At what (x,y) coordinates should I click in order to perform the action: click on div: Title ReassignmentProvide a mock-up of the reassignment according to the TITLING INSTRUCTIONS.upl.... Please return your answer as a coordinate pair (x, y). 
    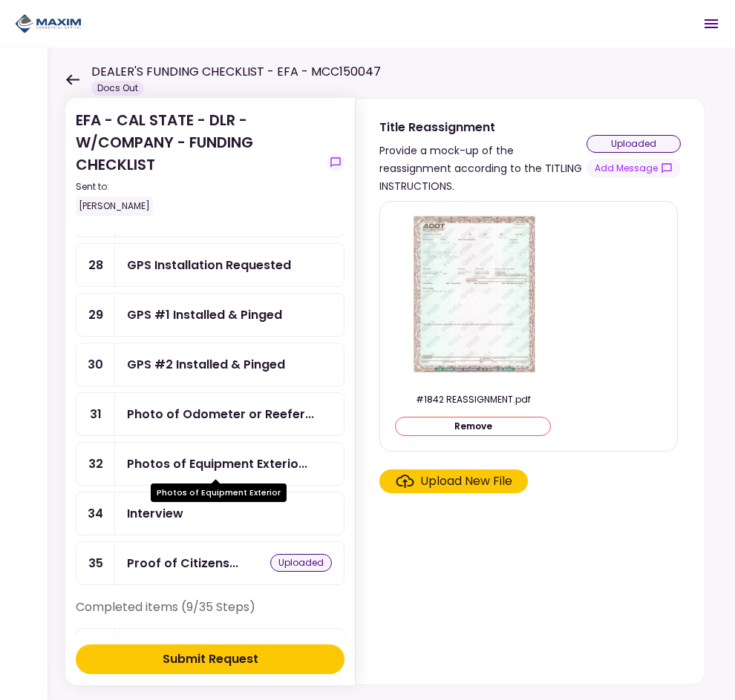
    Looking at the image, I should click on (530, 392).